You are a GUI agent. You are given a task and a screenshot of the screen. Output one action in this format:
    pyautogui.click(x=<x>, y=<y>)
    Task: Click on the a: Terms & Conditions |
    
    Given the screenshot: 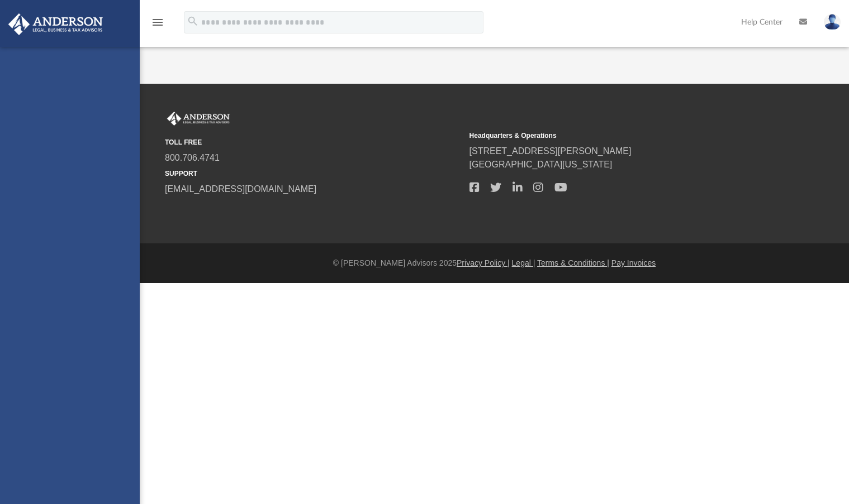 What is the action you would take?
    pyautogui.click(x=573, y=263)
    